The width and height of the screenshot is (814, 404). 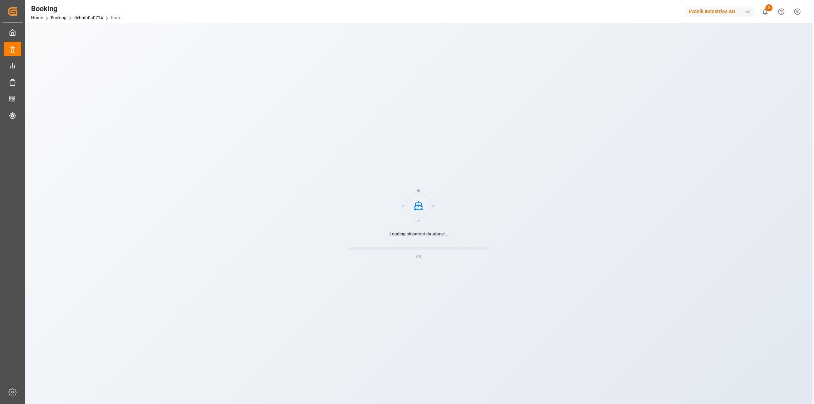 What do you see at coordinates (419, 257) in the screenshot?
I see `span: 0 %` at bounding box center [419, 257].